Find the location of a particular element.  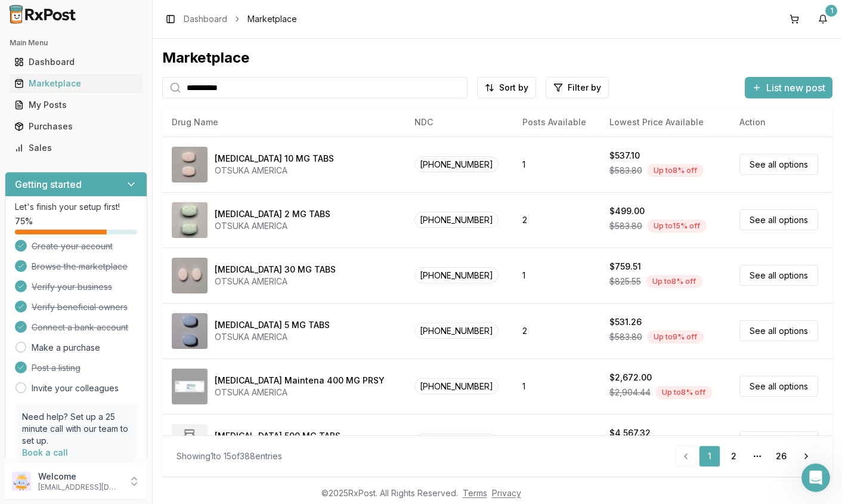

button: Sales is located at coordinates (76, 148).